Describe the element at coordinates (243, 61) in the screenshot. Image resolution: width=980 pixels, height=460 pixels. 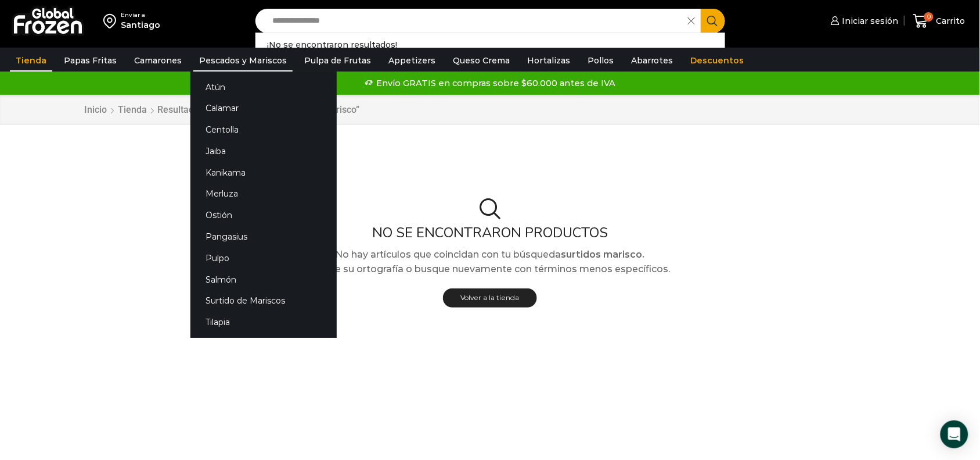
I see `a: Pescados y Mariscos` at that location.